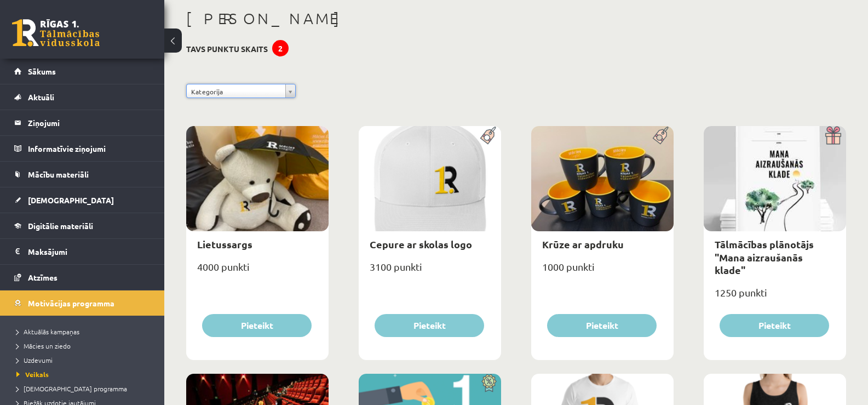 Image resolution: width=868 pixels, height=405 pixels. I want to click on span: Sākums, so click(42, 71).